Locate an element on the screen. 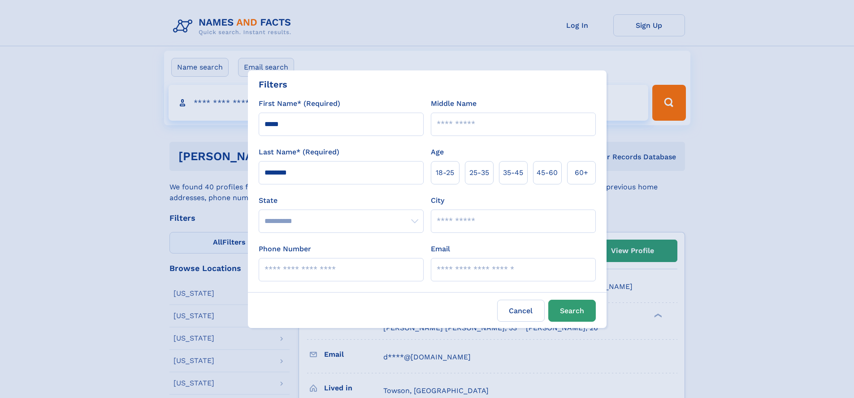 The width and height of the screenshot is (854, 398). label: City is located at coordinates (438, 200).